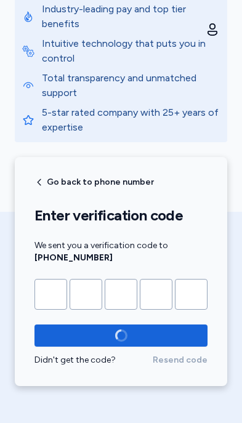  Describe the element at coordinates (94, 182) in the screenshot. I see `button: Go back to phone number` at that location.